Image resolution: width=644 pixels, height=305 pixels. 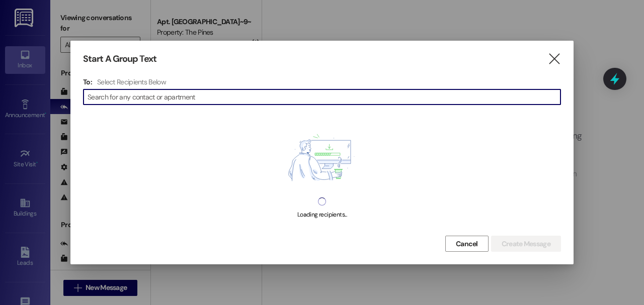 I want to click on h3: To:, so click(x=88, y=82).